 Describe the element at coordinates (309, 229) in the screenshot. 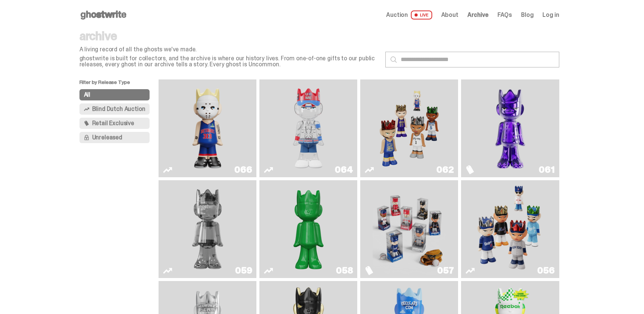

I see `img: Schrödinger's ghost: Sunday Green` at that location.